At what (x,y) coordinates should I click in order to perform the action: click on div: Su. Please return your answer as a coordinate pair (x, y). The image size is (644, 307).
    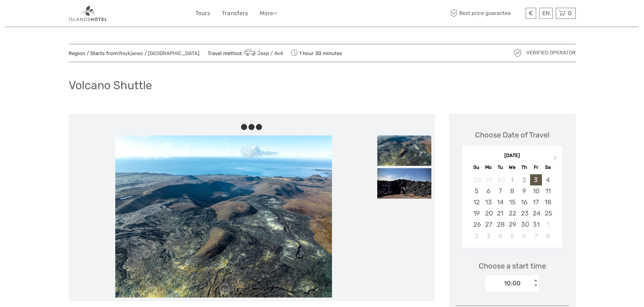
    Looking at the image, I should click on (476, 167).